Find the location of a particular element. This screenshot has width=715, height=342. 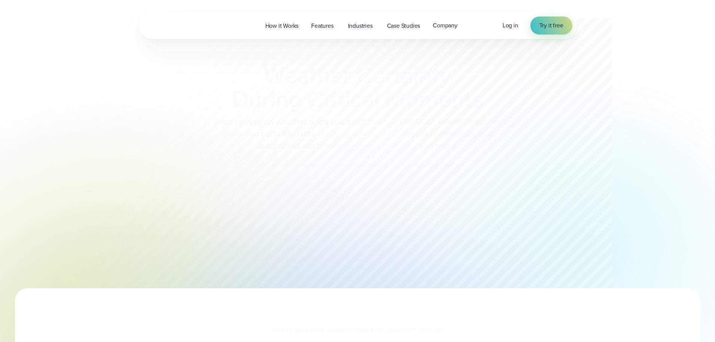

span: Industries is located at coordinates (361, 26).